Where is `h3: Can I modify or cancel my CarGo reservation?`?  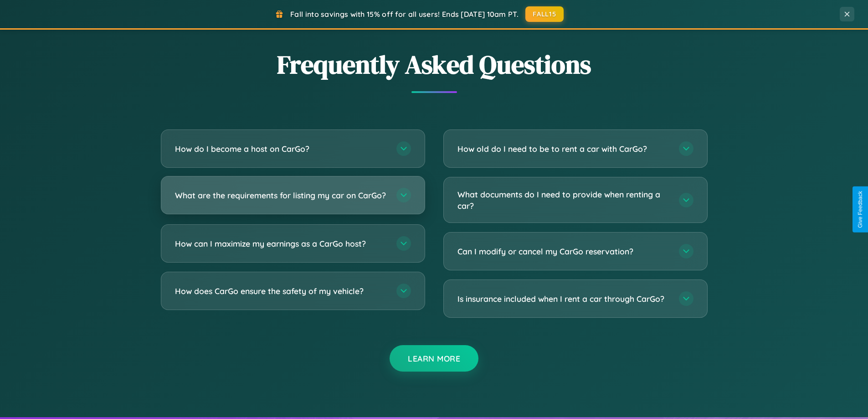 h3: Can I modify or cancel my CarGo reservation? is located at coordinates (563, 251).